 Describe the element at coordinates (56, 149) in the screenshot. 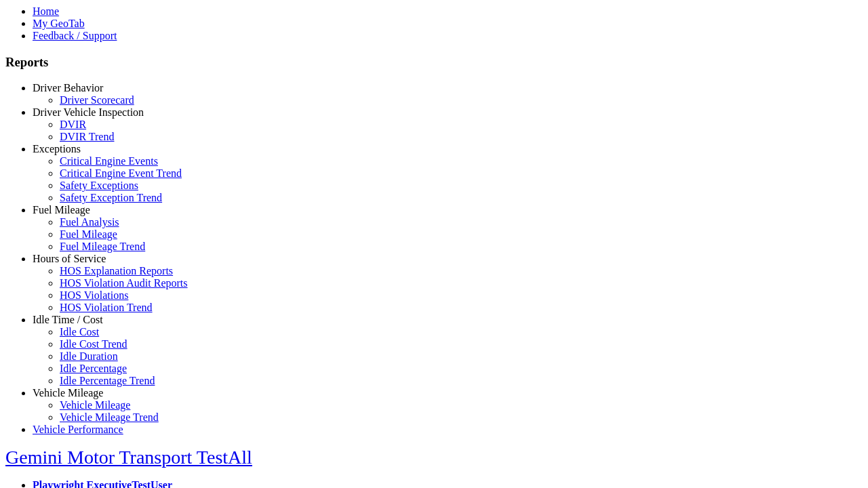

I see `a: Exceptions` at that location.